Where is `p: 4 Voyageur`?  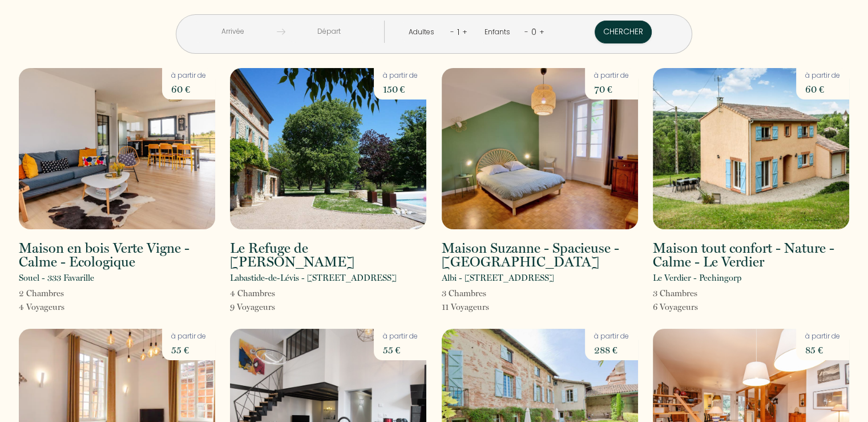
p: 4 Voyageur is located at coordinates (42, 307).